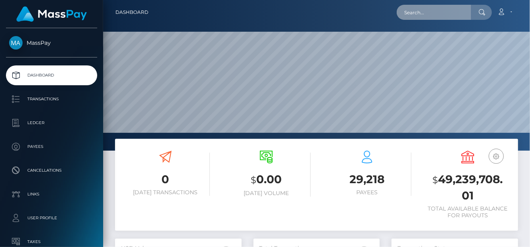  What do you see at coordinates (52, 171) in the screenshot?
I see `p: Cancellations` at bounding box center [52, 171].